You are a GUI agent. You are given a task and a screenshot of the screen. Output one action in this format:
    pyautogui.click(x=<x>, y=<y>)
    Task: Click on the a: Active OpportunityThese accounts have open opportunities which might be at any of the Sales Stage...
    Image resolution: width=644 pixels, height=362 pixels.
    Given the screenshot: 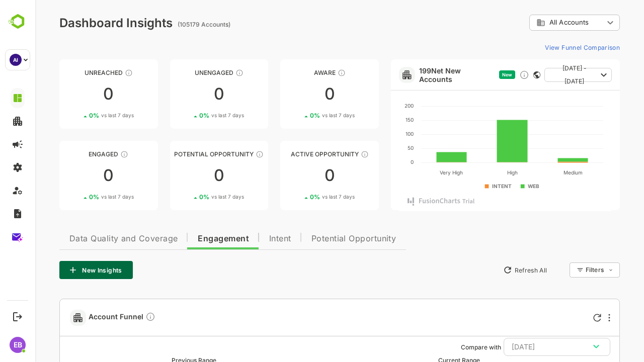 What is the action you would take?
    pyautogui.click(x=294, y=176)
    